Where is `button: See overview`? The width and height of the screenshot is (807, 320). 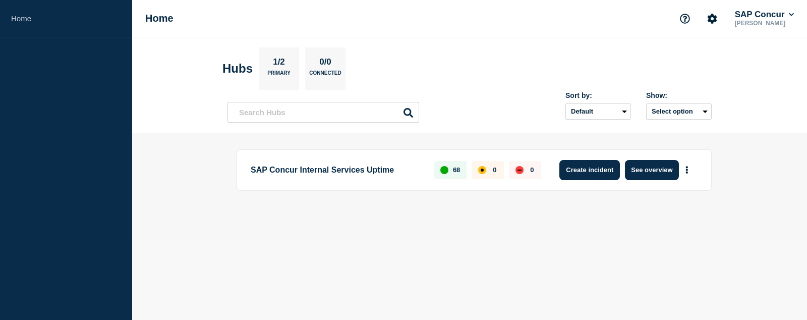 button: See overview is located at coordinates (651, 170).